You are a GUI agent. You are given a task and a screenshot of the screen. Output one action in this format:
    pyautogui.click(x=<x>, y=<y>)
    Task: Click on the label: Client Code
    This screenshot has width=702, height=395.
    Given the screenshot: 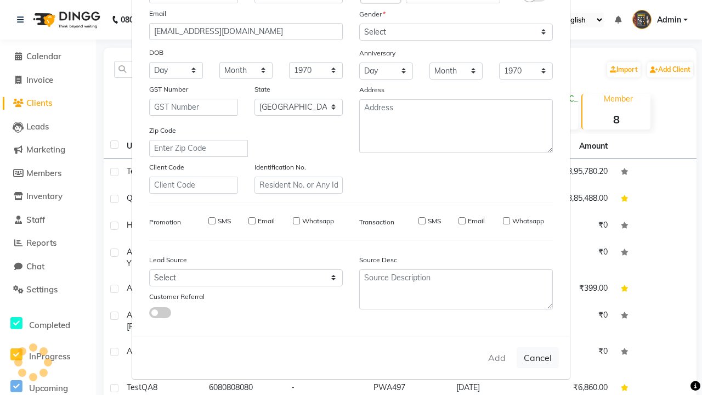 What is the action you would take?
    pyautogui.click(x=167, y=167)
    